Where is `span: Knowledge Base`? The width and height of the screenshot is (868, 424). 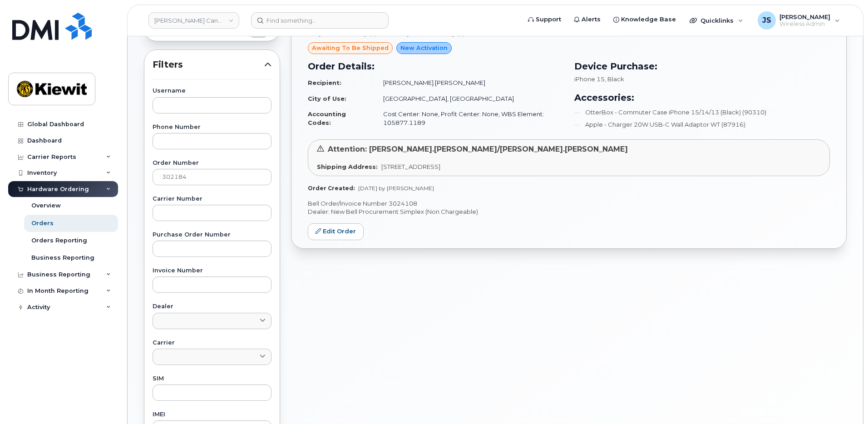 span: Knowledge Base is located at coordinates (649, 20).